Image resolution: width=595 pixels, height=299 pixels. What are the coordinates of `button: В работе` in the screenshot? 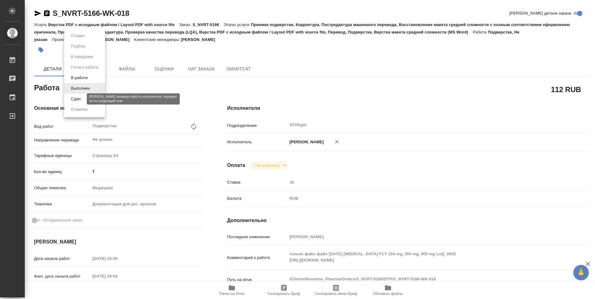 It's located at (79, 78).